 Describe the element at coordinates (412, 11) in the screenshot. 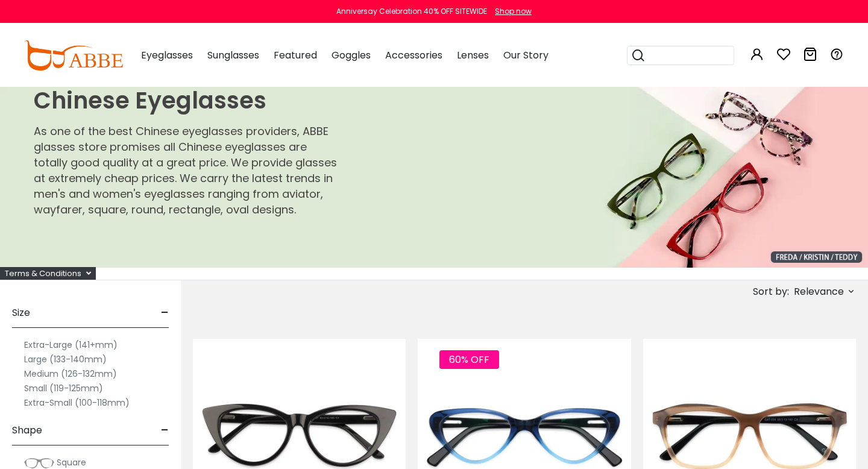

I see `div: Anniversay Celebration 40% OFF SITEWIDE` at that location.